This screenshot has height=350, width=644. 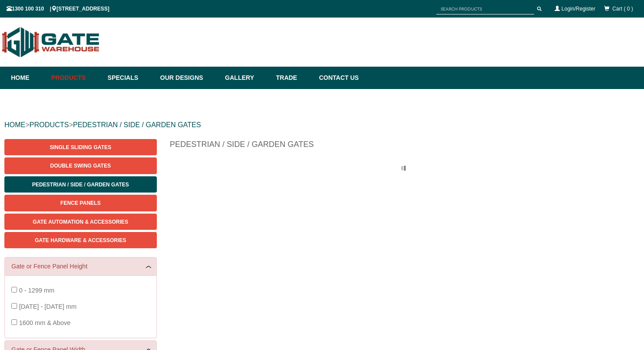 What do you see at coordinates (246, 77) in the screenshot?
I see `a: Gallery` at bounding box center [246, 77].